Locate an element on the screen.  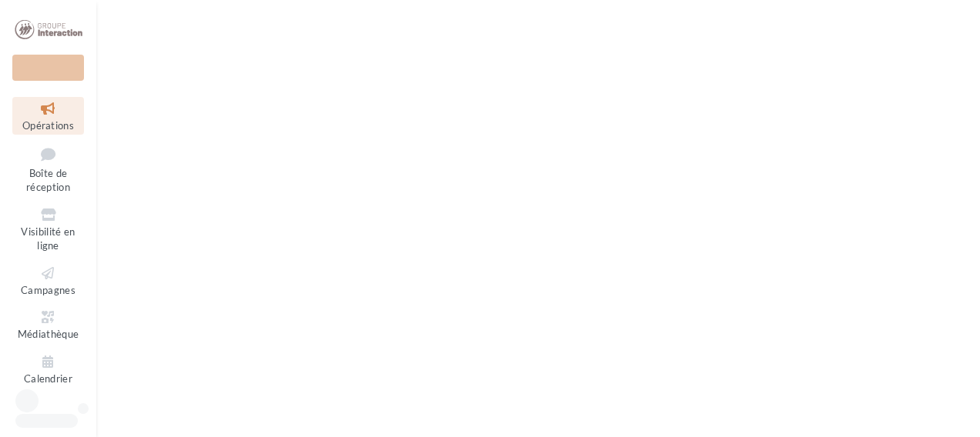
span: Médiathèque is located at coordinates (49, 334).